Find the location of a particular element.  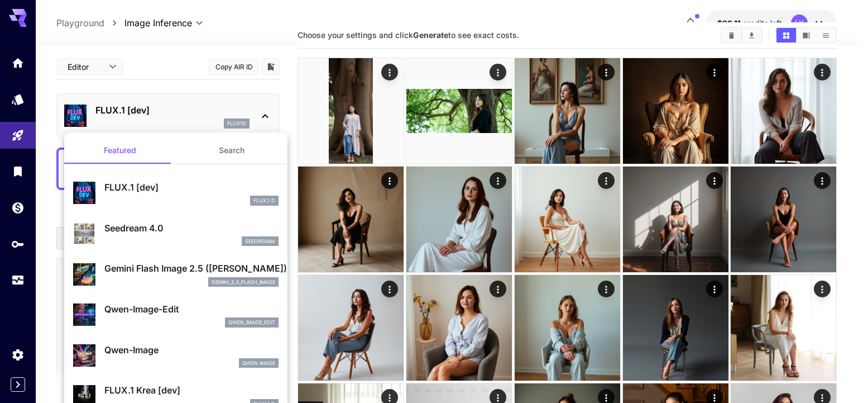

div: Seedream 4.0seedream4 is located at coordinates (176, 234).